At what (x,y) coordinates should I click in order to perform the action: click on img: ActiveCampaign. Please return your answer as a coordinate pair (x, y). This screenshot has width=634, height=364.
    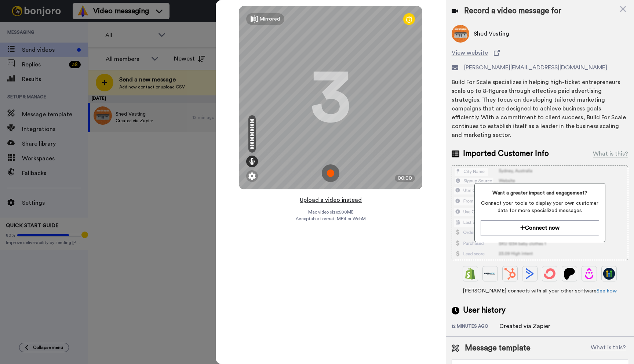
    Looking at the image, I should click on (530, 274).